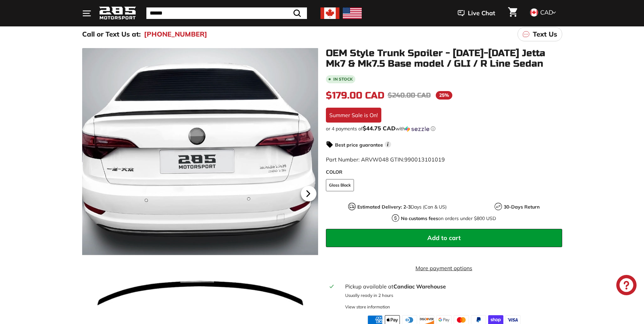  What do you see at coordinates (444, 95) in the screenshot?
I see `span: 25%` at bounding box center [444, 95].